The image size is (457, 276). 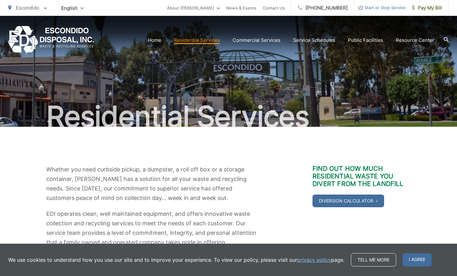 What do you see at coordinates (417, 260) in the screenshot?
I see `span: I agree` at bounding box center [417, 260].